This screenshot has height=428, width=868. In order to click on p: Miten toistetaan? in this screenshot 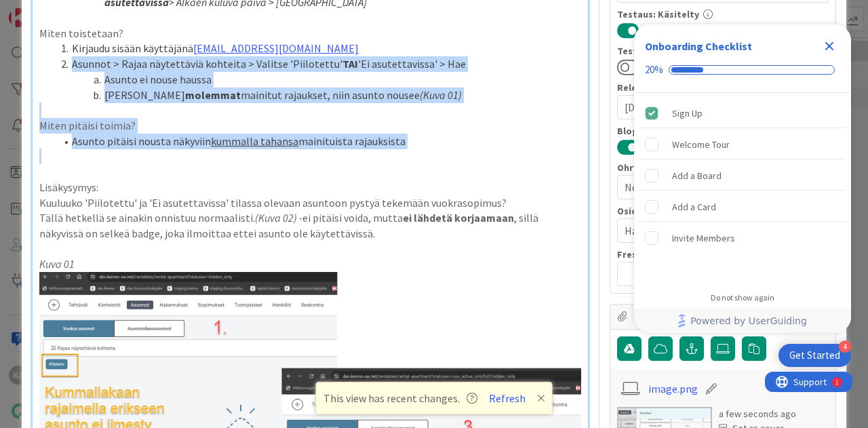, I will do `click(310, 33)`.